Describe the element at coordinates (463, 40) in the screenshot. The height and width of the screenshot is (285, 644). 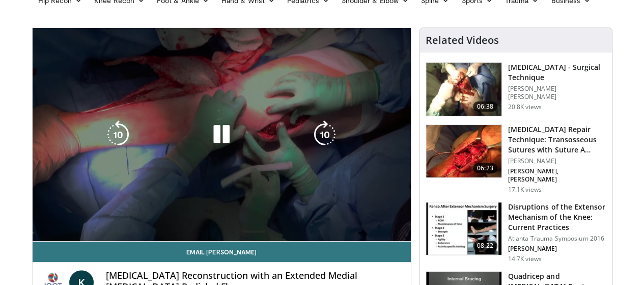
I see `h4: Related Videos` at that location.